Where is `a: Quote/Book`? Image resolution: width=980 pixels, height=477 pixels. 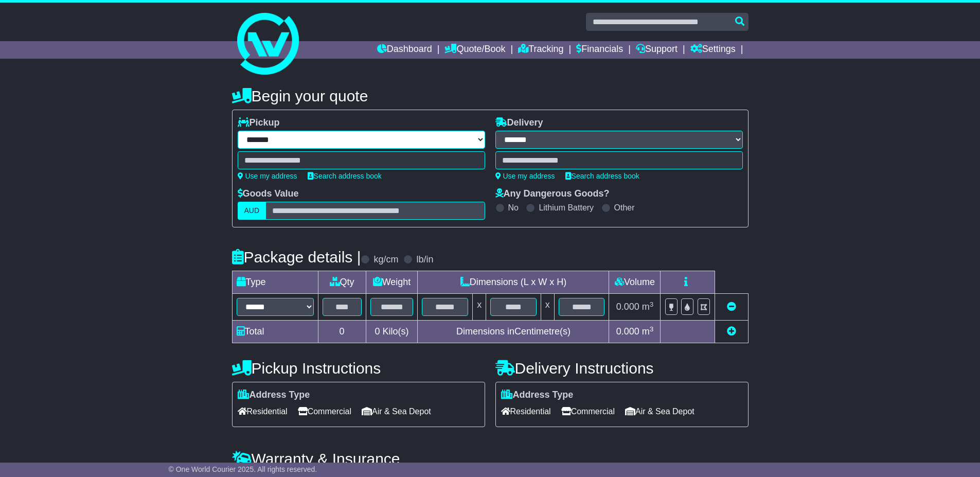 a: Quote/Book is located at coordinates (475, 50).